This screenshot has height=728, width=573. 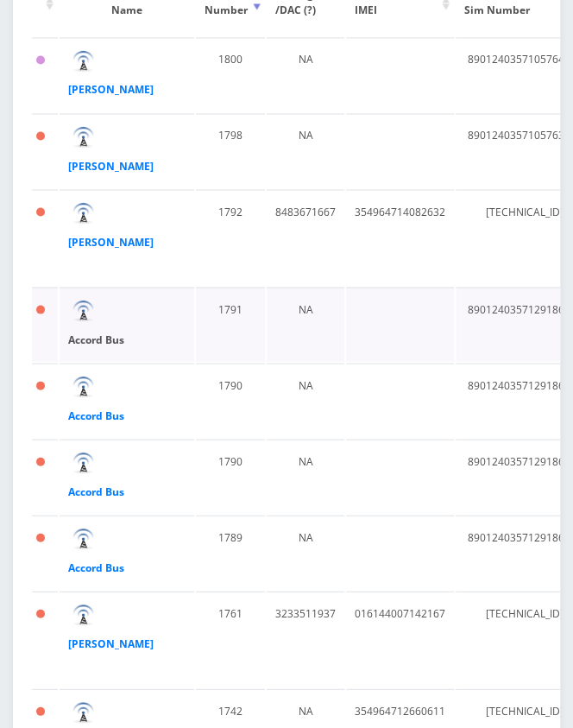 What do you see at coordinates (400, 639) in the screenshot?
I see `td: 016144007142167` at bounding box center [400, 639].